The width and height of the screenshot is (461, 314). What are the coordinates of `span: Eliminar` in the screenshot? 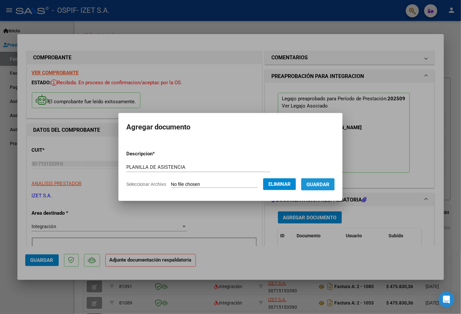 It's located at (279, 184).